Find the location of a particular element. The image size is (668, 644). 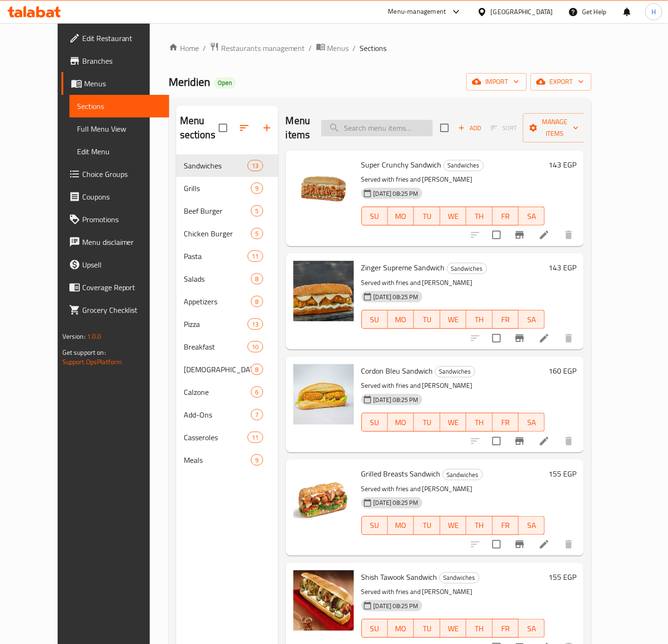

a: Branches is located at coordinates (115, 61).